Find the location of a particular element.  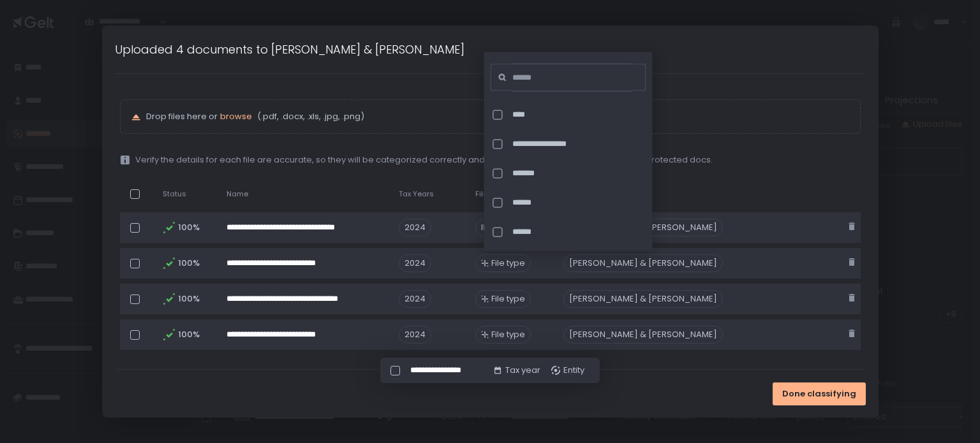

button: Done classifying is located at coordinates (819, 394).